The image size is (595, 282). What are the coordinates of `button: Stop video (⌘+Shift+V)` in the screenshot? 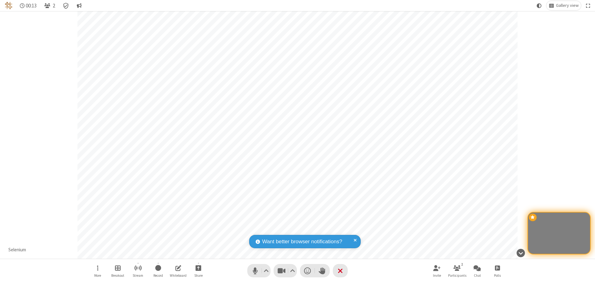 It's located at (285, 271).